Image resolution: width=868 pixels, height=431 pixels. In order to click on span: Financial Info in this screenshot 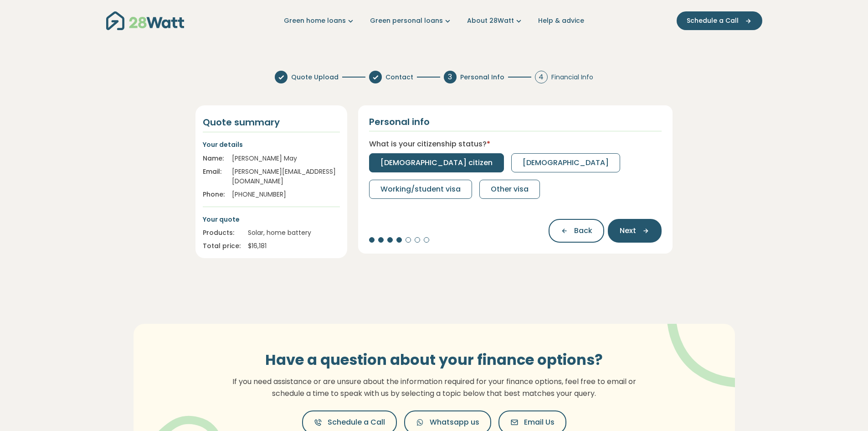, I will do `click(572, 77)`.